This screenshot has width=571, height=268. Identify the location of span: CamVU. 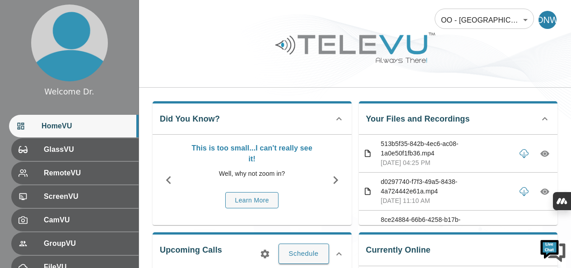
(88, 220).